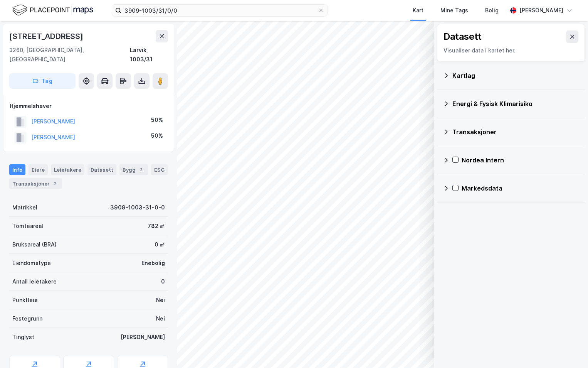 This screenshot has width=588, height=368. I want to click on div: Bygg, so click(134, 170).